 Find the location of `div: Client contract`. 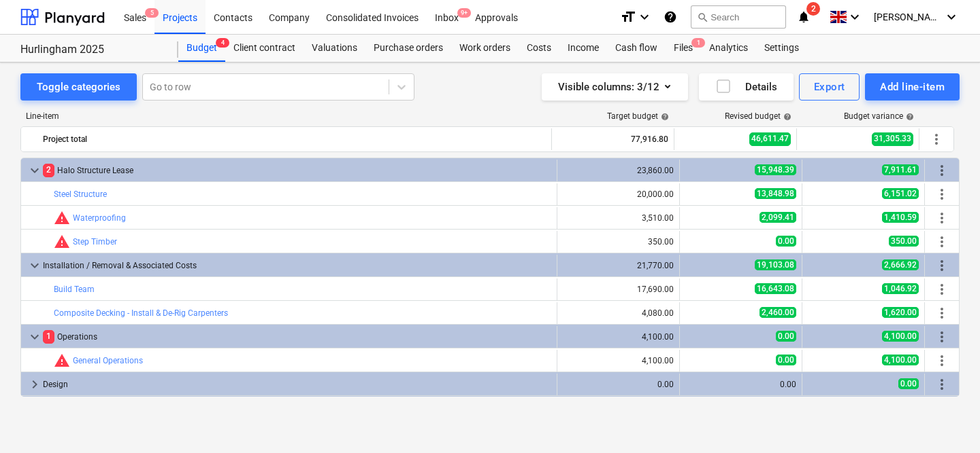

div: Client contract is located at coordinates (264, 48).